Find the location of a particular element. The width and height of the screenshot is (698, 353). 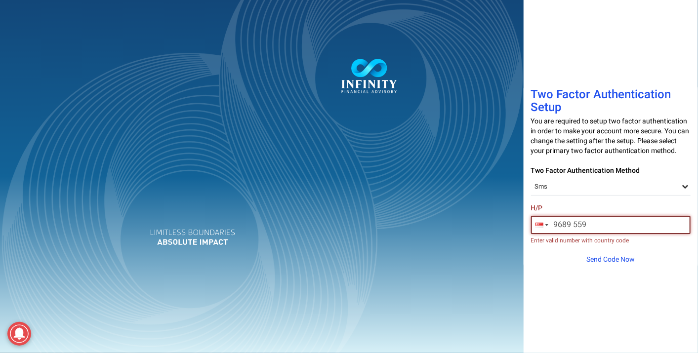

input: 8123 4567 is located at coordinates (610, 225).